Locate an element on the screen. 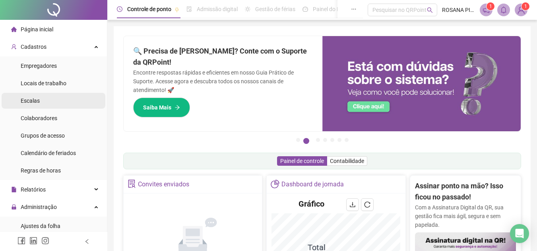 Image resolution: width=537 pixels, height=251 pixels. sup: 1 is located at coordinates (490, 6).